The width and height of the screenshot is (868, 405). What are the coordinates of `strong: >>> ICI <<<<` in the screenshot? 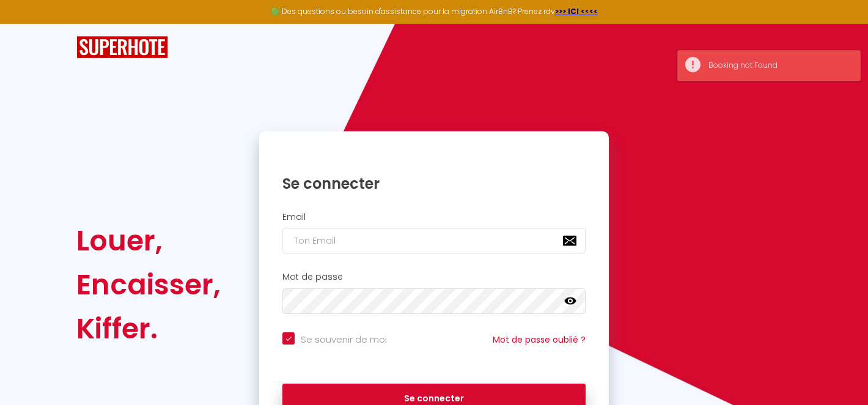 It's located at (576, 11).